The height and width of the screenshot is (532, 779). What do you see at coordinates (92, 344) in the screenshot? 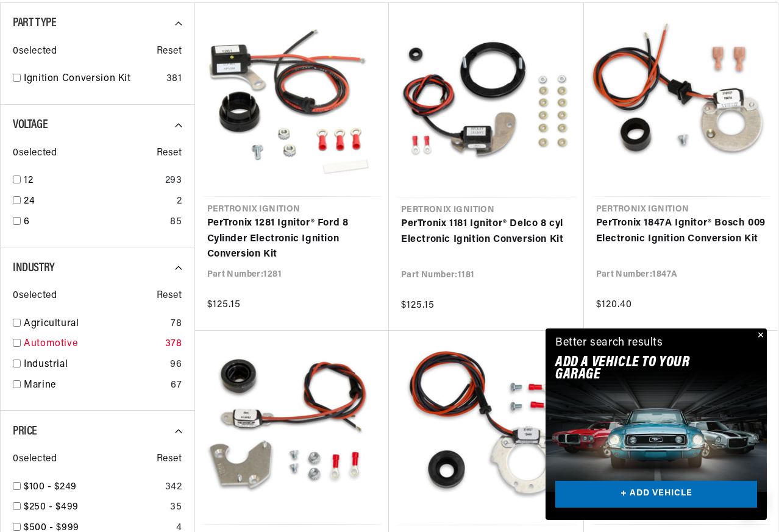
I see `a: Automotive` at bounding box center [92, 344].